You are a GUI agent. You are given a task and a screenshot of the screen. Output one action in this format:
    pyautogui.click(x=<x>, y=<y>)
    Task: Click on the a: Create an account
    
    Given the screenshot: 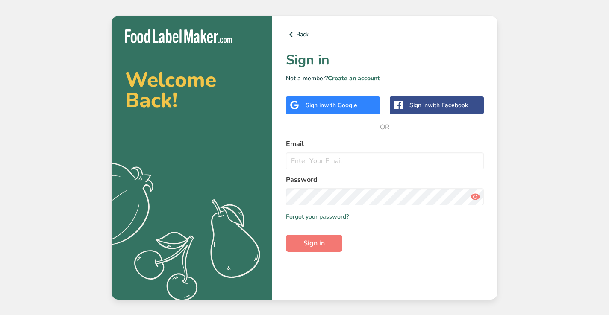 What is the action you would take?
    pyautogui.click(x=354, y=78)
    